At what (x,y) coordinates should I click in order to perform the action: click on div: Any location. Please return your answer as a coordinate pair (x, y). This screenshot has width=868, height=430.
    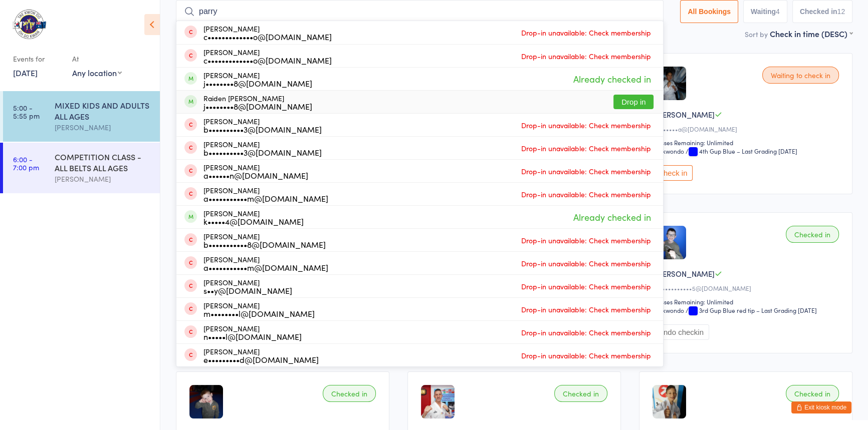
    Looking at the image, I should click on (97, 73).